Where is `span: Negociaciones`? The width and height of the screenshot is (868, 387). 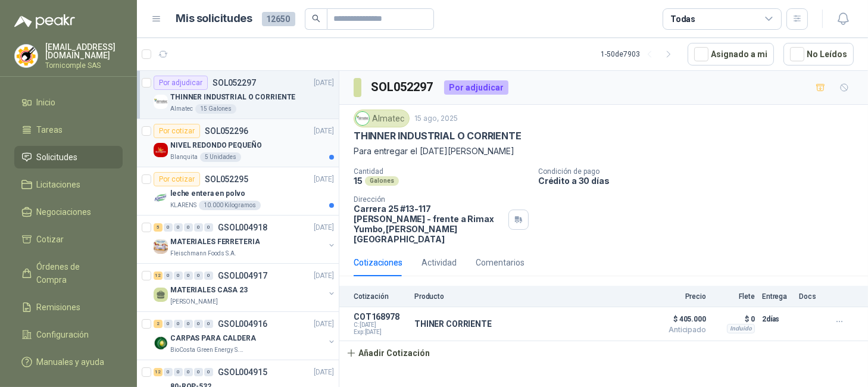
span: Negociaciones is located at coordinates (64, 212).